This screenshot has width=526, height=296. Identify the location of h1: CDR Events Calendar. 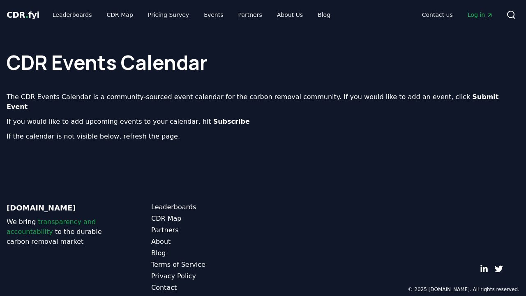
(263, 54).